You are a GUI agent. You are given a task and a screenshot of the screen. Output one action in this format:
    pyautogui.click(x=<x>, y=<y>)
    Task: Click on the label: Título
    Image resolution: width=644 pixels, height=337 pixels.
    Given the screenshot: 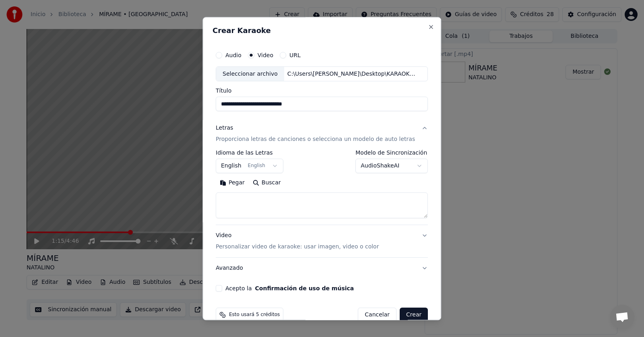 What is the action you would take?
    pyautogui.click(x=322, y=91)
    